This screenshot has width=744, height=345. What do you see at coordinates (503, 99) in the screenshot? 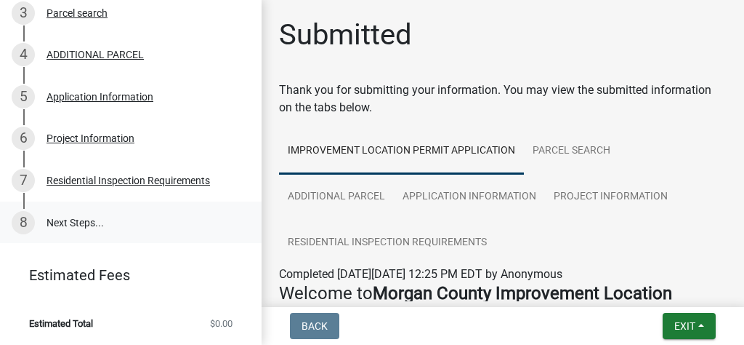
I see `div: Thank you for submitting your information. You may view the submitted information on the tabs below.` at bounding box center [503, 99].